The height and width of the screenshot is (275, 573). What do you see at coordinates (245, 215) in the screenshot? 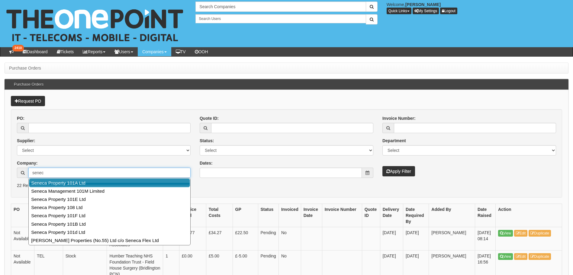
I see `th: GP` at bounding box center [245, 215].